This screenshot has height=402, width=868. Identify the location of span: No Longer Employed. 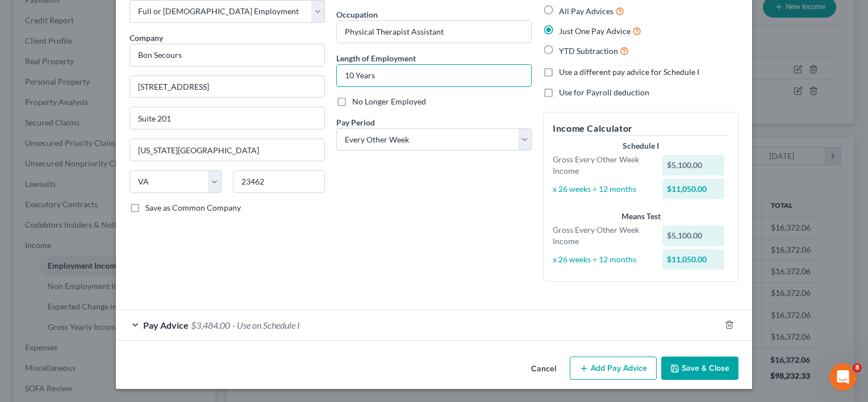
(389, 101).